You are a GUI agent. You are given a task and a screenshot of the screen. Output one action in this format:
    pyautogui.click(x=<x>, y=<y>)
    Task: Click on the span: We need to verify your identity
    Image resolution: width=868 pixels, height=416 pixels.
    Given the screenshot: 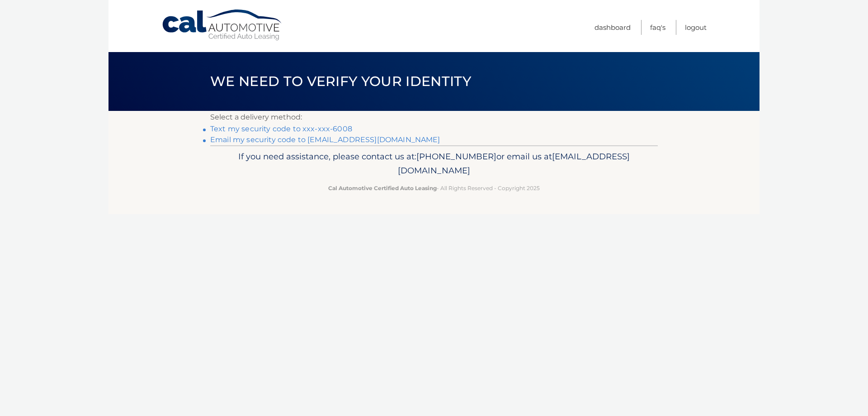 What is the action you would take?
    pyautogui.click(x=340, y=81)
    